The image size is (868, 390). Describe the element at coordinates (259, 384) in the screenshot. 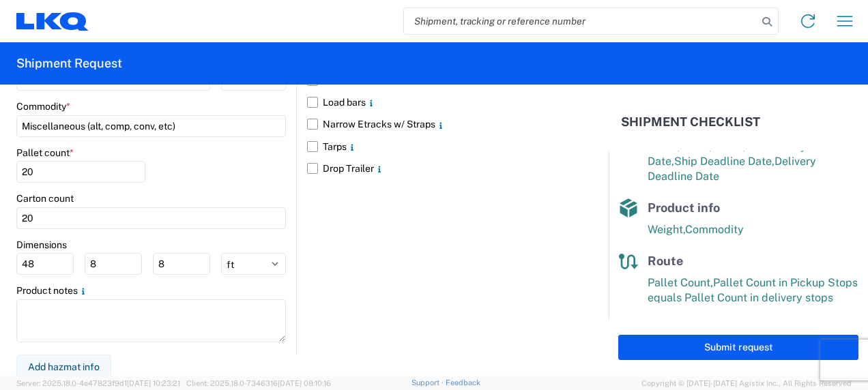

I see `span: Client: 2025.18.0-7346316` at that location.